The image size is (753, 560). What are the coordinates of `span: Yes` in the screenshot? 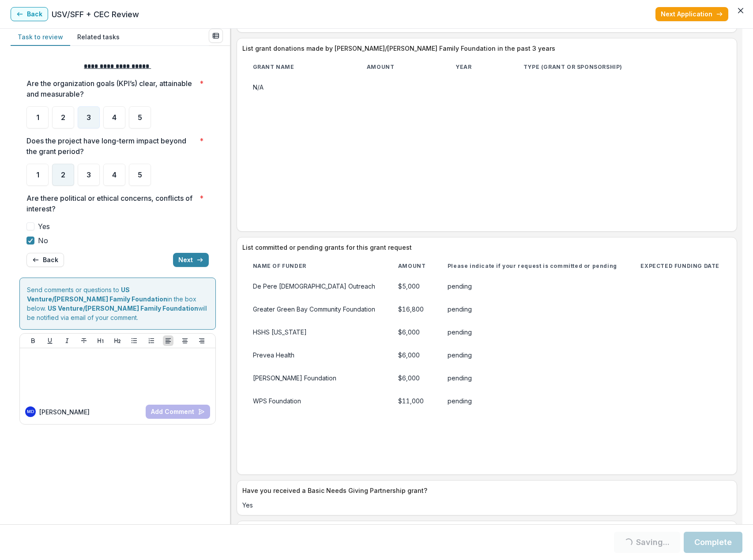 It's located at (44, 226).